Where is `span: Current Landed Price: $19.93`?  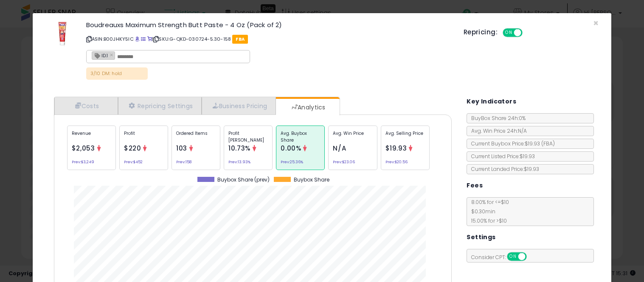 span: Current Landed Price: $19.93 is located at coordinates (503, 169).